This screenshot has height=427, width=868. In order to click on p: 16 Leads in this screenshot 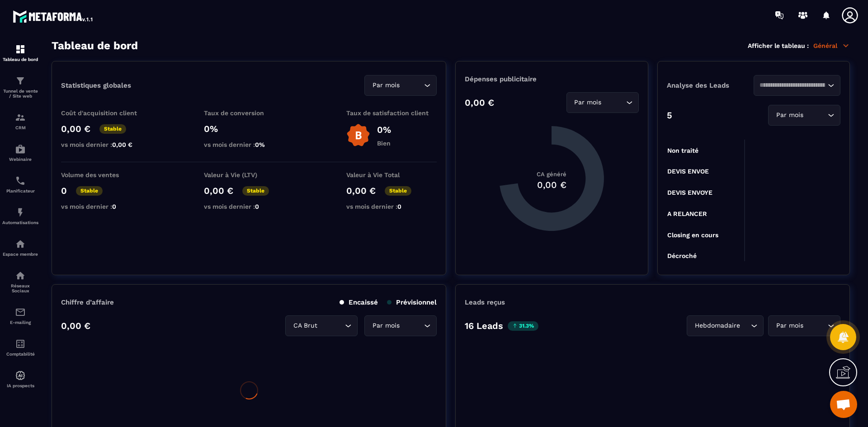, I will do `click(483, 326)`.